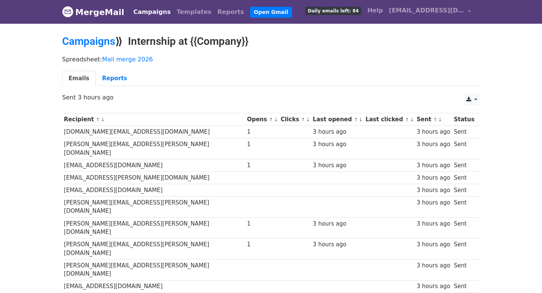  What do you see at coordinates (271, 59) in the screenshot?
I see `p: Spreadsheet:` at bounding box center [271, 59].